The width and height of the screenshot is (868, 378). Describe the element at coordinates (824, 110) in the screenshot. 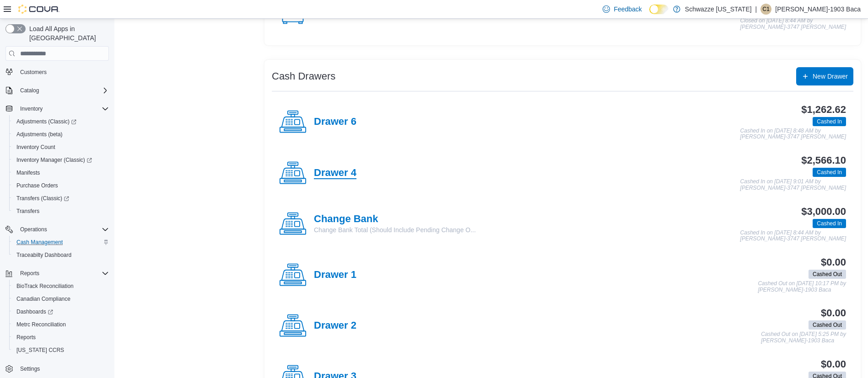

I see `h3: $1,262.62` at that location.